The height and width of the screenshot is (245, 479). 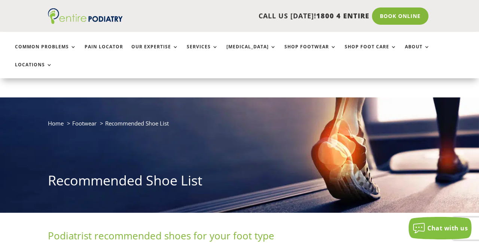 I want to click on a: Locations, so click(x=34, y=70).